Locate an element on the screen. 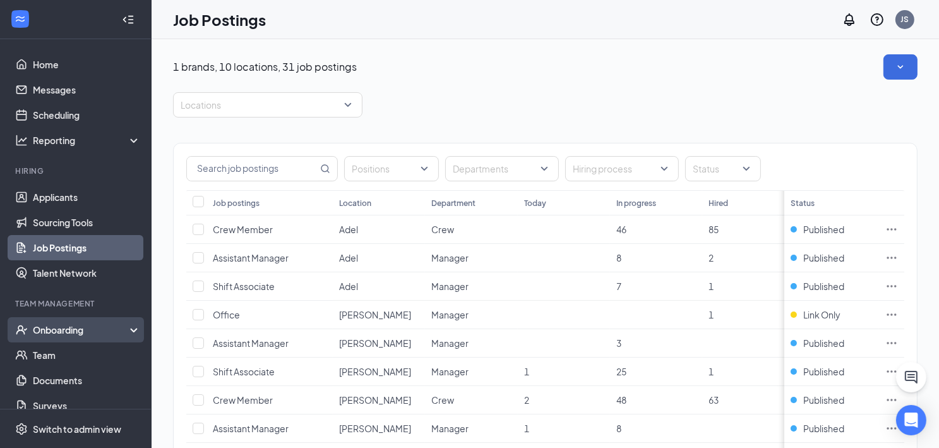 Image resolution: width=939 pixels, height=448 pixels. p: 1 brands, 10 locations, 31 job postings is located at coordinates (265, 67).